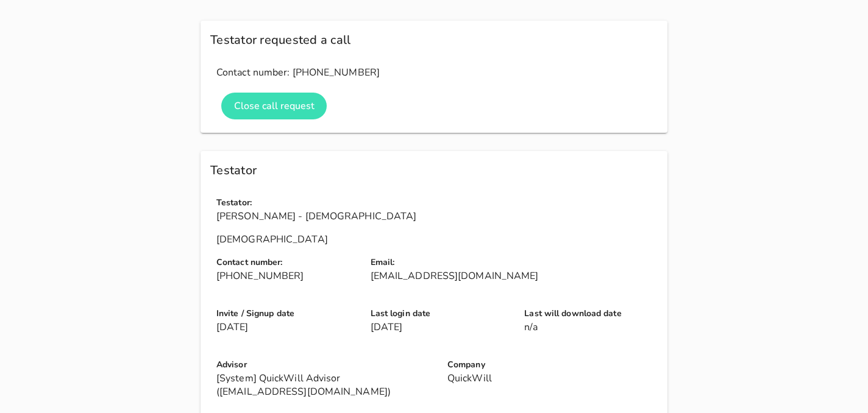 The image size is (868, 413). What do you see at coordinates (434, 171) in the screenshot?
I see `div: Testator` at bounding box center [434, 171].